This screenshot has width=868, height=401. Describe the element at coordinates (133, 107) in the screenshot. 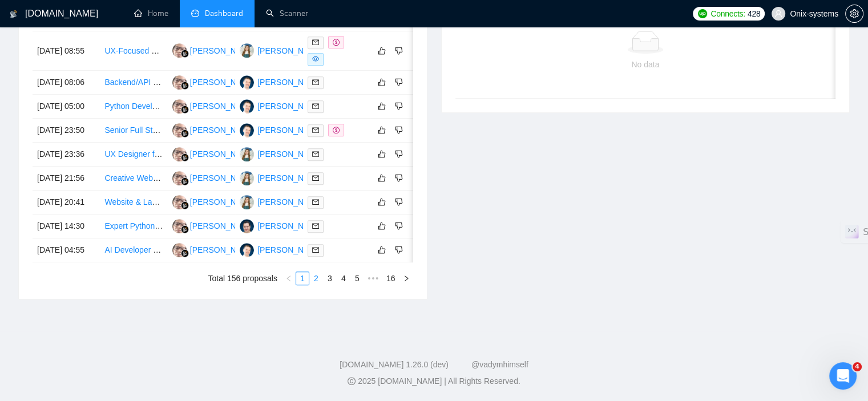

I see `td: Python Developer for Selenium Automation (.exe) + GCP File Upload + Scheduled Task Setup` at that location.